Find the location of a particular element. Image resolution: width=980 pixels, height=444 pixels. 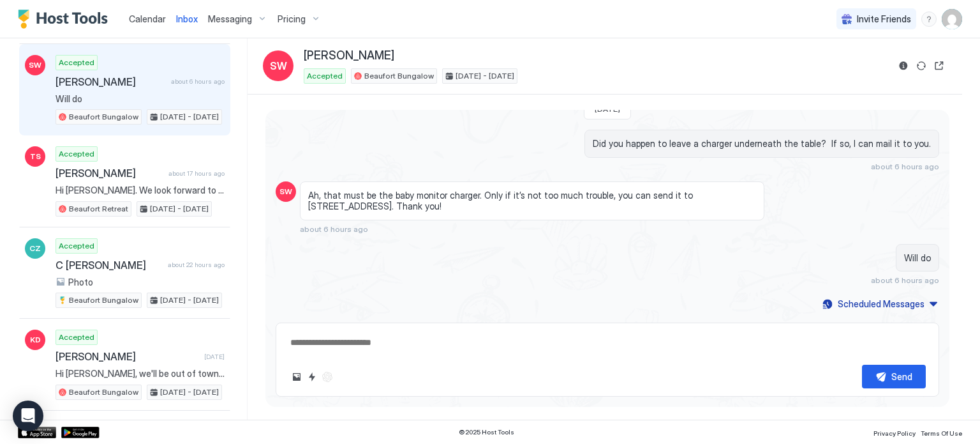

button: Open reservation is located at coordinates (939, 66).